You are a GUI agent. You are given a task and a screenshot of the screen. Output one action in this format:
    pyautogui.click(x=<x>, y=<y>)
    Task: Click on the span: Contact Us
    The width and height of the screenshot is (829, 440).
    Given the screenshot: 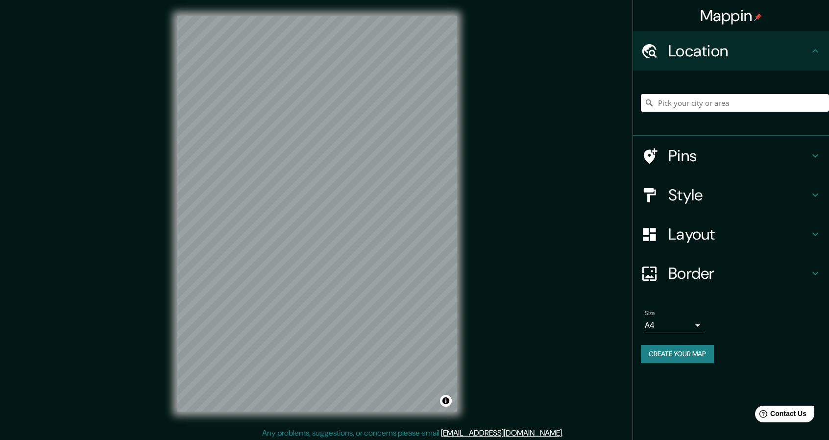 What is the action you would take?
    pyautogui.click(x=47, y=12)
    